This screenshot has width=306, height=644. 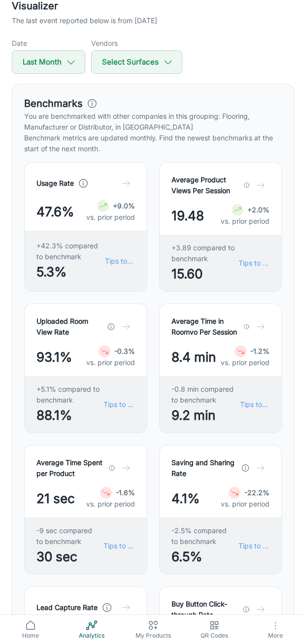 What do you see at coordinates (153, 144) in the screenshot?
I see `p: Benchmark metrics are updated monthly. Find the newest benchmarks at the start of the next month.` at bounding box center [153, 144].